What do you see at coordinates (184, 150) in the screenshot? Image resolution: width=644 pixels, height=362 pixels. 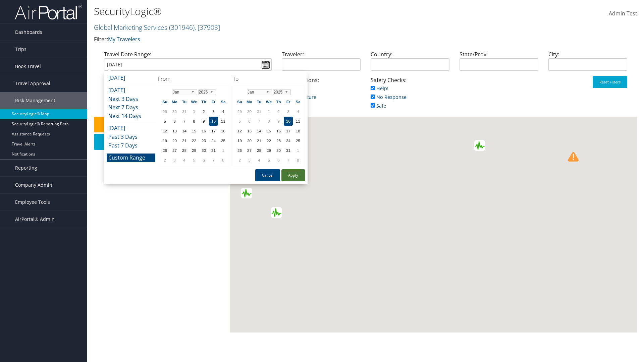 I see `td: 28` at bounding box center [184, 150].